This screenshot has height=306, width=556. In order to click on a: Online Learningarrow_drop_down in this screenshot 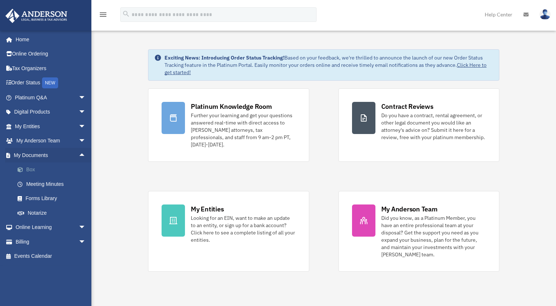, I will do `click(51, 228)`.